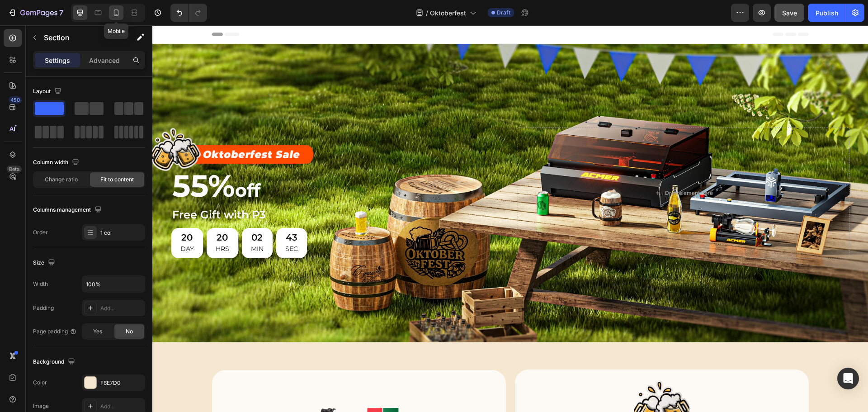 The width and height of the screenshot is (868, 412). I want to click on div: 43, so click(139, 212).